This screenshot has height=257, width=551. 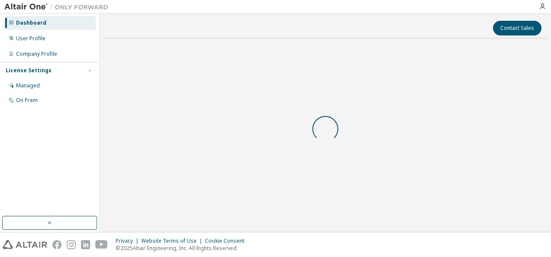 I want to click on div: Privacy, so click(x=128, y=241).